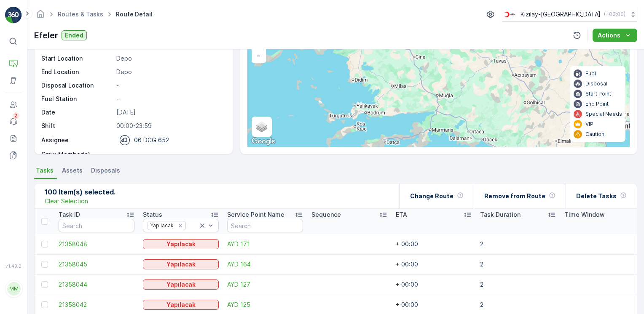  Describe the element at coordinates (500, 215) in the screenshot. I see `p: Task Duration` at that location.